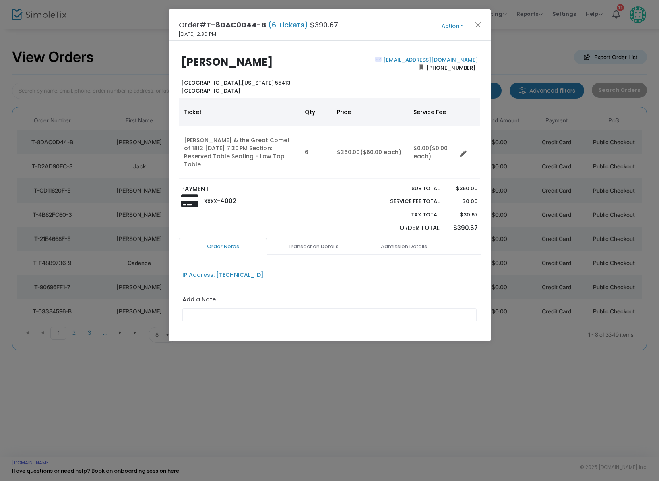  I want to click on span: T-8DAC0D44-B, so click(236, 25).